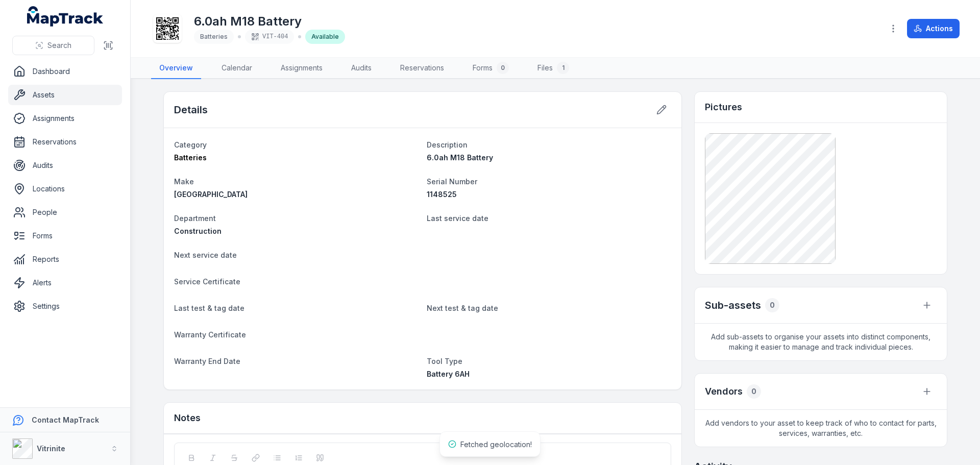 This screenshot has width=980, height=465. Describe the element at coordinates (237, 68) in the screenshot. I see `a: Calendar` at that location.